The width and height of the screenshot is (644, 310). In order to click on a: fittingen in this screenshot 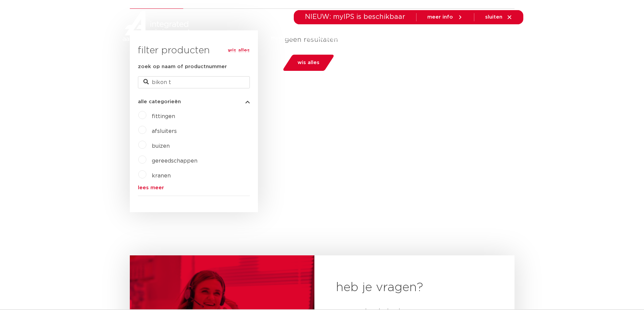, I will do `click(163, 116)`.